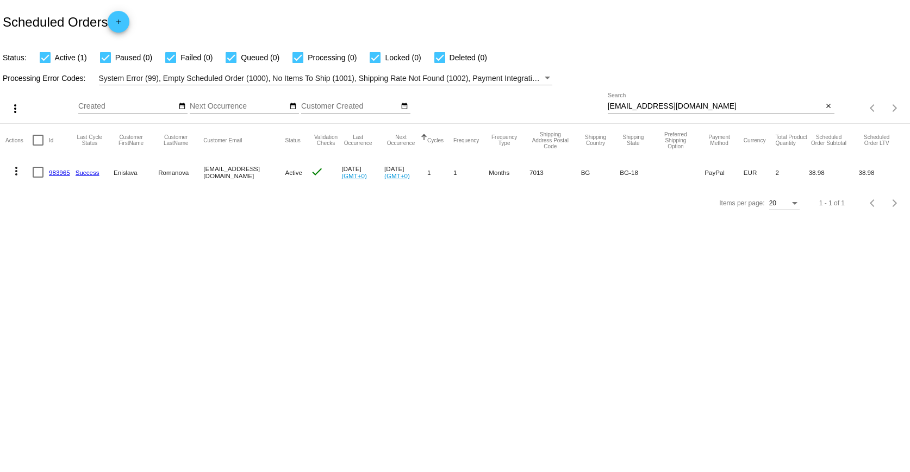  I want to click on span: Processing Error Codes:, so click(44, 78).